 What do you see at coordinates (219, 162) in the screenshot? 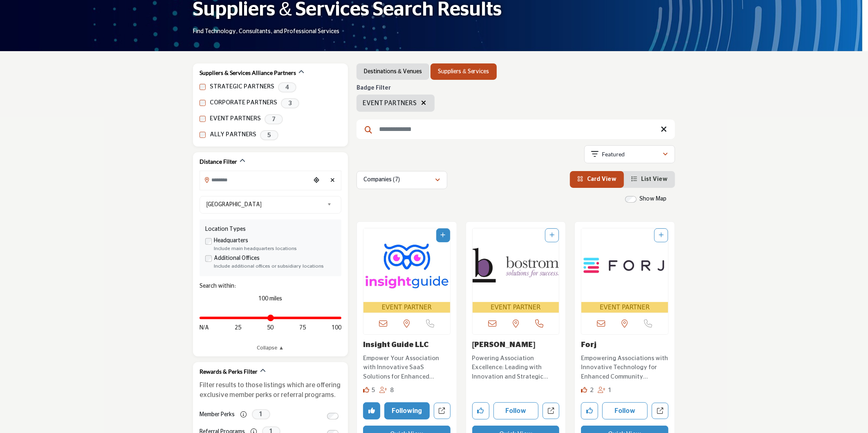
I see `h2: Distance Filter` at bounding box center [219, 162].